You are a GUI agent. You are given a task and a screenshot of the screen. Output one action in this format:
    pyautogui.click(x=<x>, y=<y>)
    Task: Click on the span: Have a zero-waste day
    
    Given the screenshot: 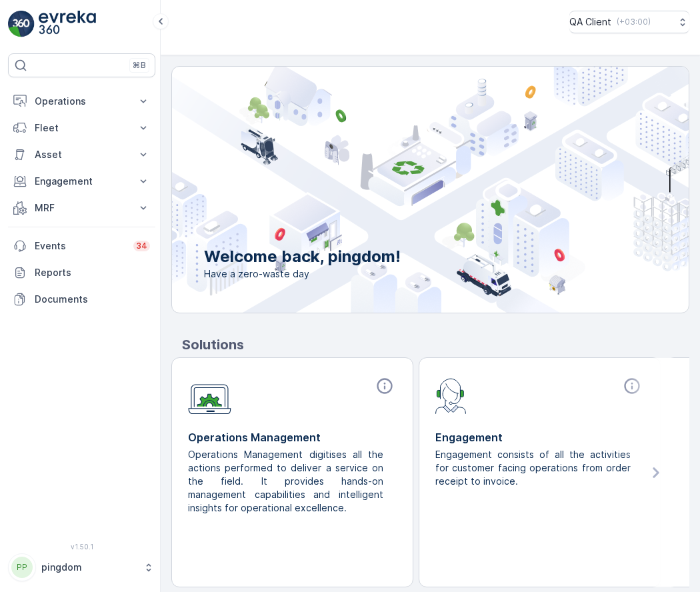 What is the action you would take?
    pyautogui.click(x=302, y=274)
    